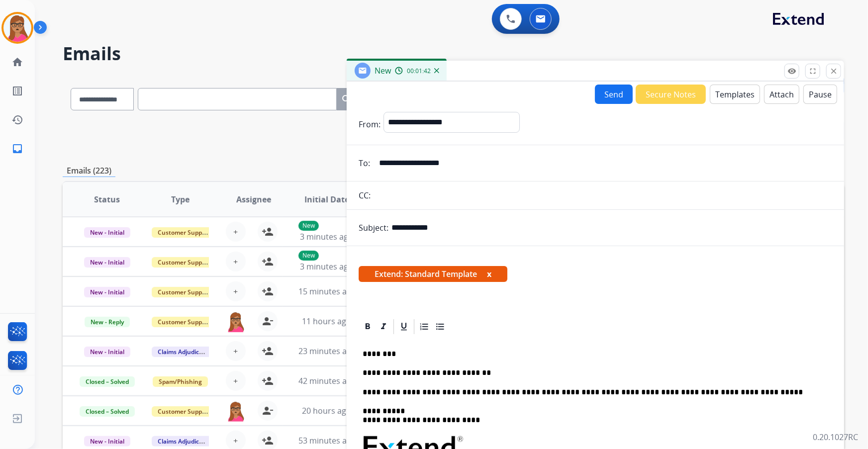 This screenshot has width=868, height=449. I want to click on mat-icon: remove_red_eye, so click(792, 71).